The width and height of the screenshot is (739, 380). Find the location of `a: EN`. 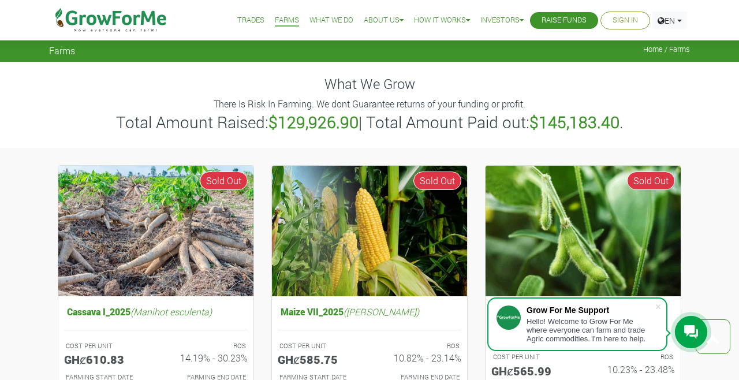

a: EN is located at coordinates (669, 20).